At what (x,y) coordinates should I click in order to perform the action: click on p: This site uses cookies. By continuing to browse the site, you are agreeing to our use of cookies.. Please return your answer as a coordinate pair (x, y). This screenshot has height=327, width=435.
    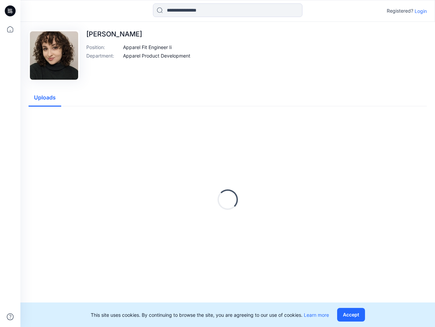
    Looking at the image, I should click on (210, 314).